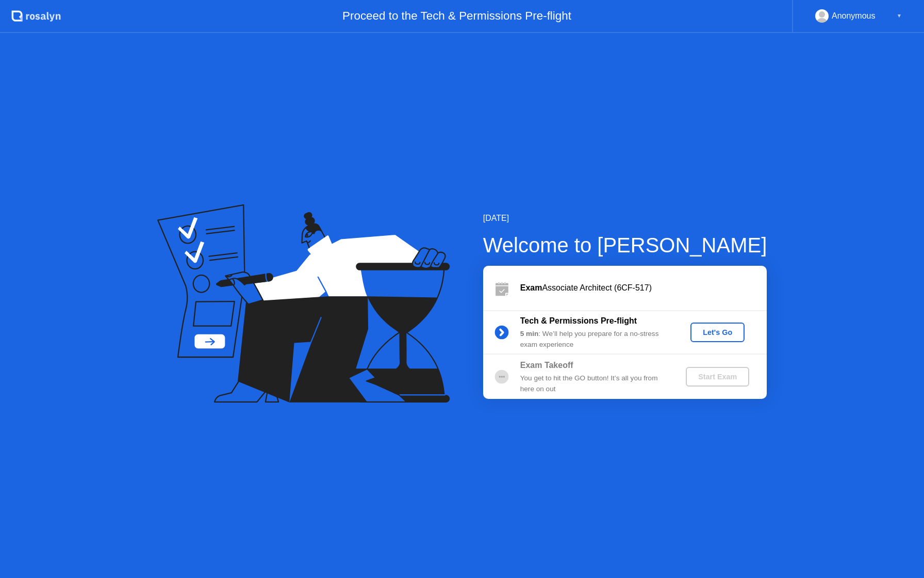 The height and width of the screenshot is (578, 924). What do you see at coordinates (718, 332) in the screenshot?
I see `button: Let's Go` at bounding box center [718, 332].